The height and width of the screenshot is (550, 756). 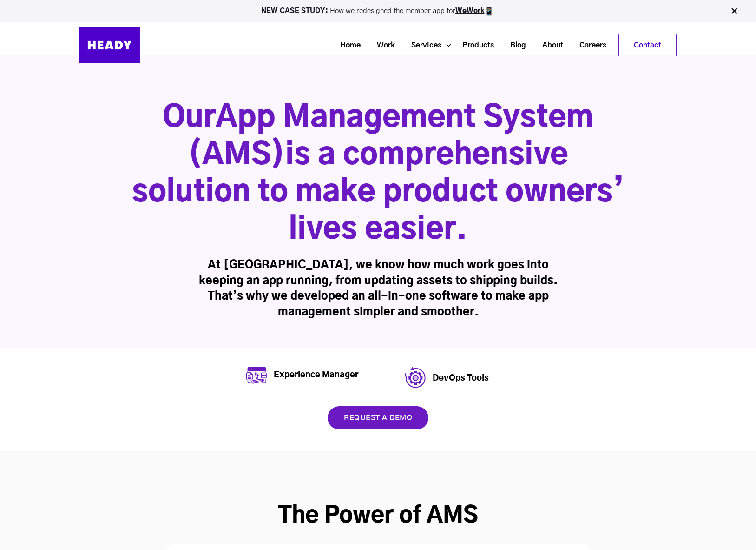 I want to click on a: Home, so click(x=347, y=45).